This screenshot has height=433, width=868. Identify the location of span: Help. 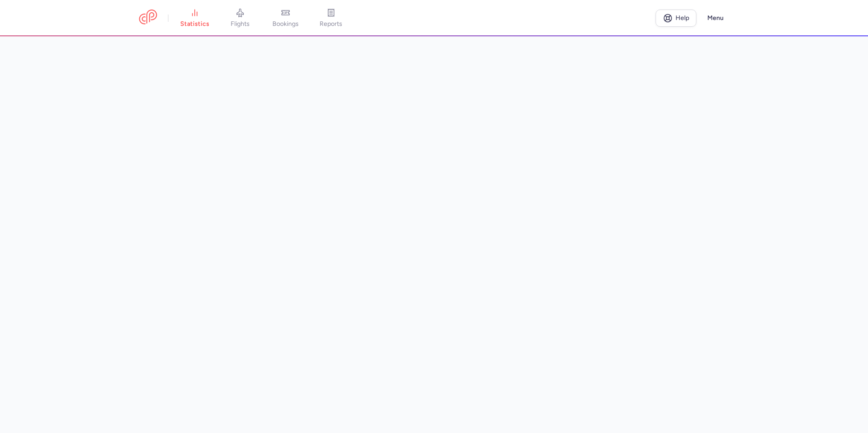
(682, 18).